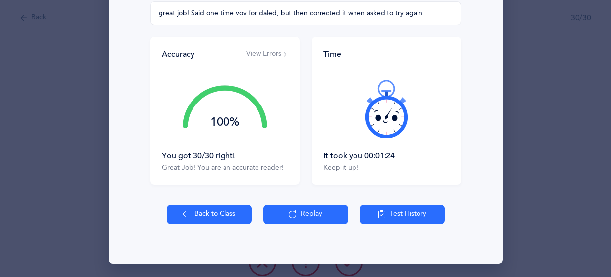 The width and height of the screenshot is (611, 277). What do you see at coordinates (225, 168) in the screenshot?
I see `div: Great Job! You are an accurate reader!` at bounding box center [225, 168].